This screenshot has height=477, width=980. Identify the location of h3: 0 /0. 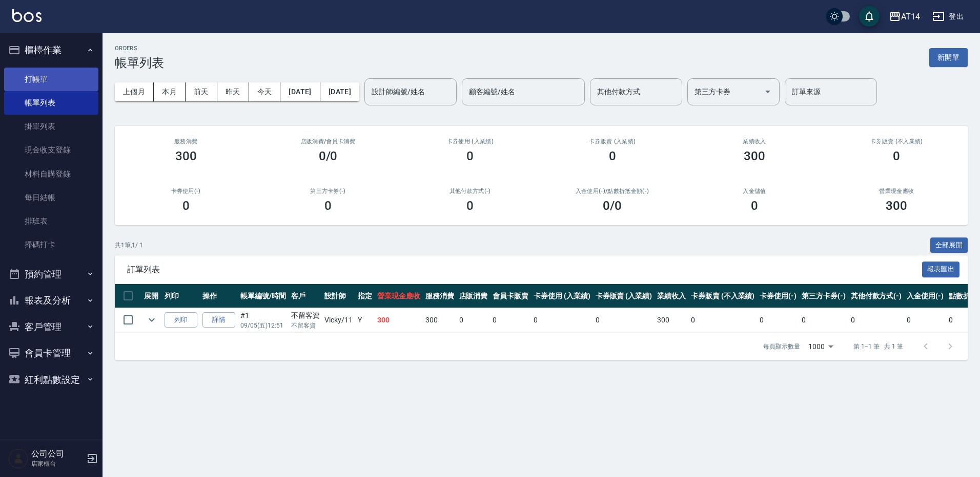
(612, 205).